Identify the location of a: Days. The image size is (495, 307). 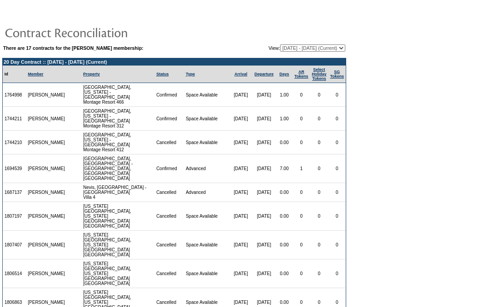
(284, 74).